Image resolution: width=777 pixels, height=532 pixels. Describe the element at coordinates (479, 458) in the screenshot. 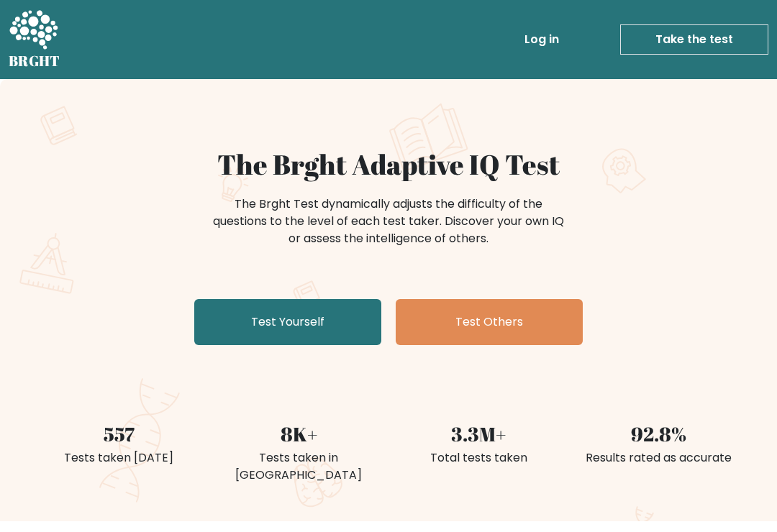

I see `div: Total tests taken` at that location.